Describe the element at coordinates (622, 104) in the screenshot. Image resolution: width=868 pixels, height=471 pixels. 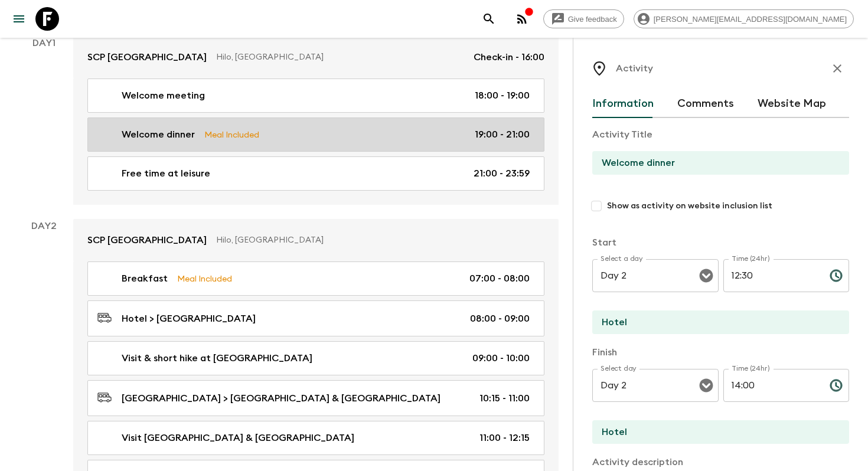
I see `button: Information` at that location.